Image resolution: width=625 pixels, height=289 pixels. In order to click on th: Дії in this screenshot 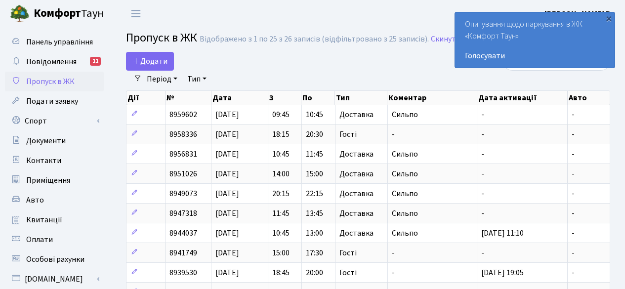, I will do `click(146, 98)`.